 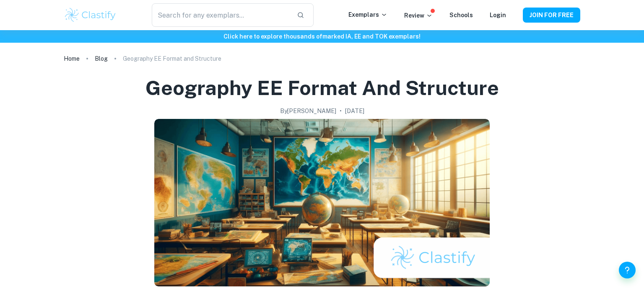 What do you see at coordinates (461, 15) in the screenshot?
I see `a: Schools` at bounding box center [461, 15].